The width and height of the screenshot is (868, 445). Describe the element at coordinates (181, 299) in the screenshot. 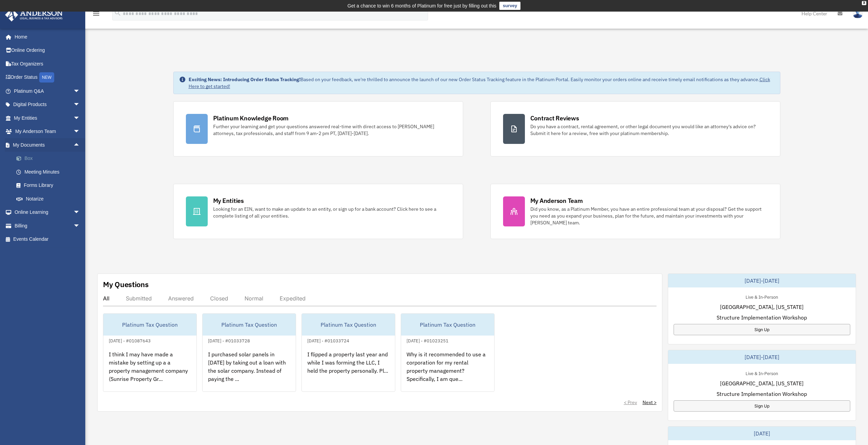

I see `div: Answered` at that location.